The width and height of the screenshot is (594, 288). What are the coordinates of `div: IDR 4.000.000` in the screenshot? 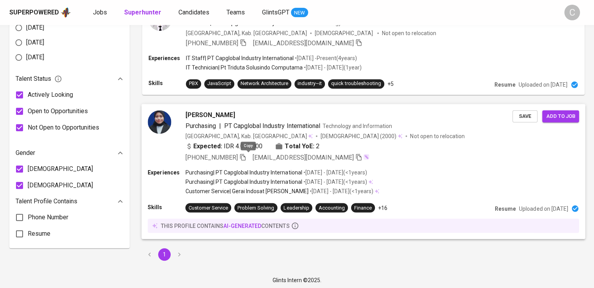 It's located at (224, 146).